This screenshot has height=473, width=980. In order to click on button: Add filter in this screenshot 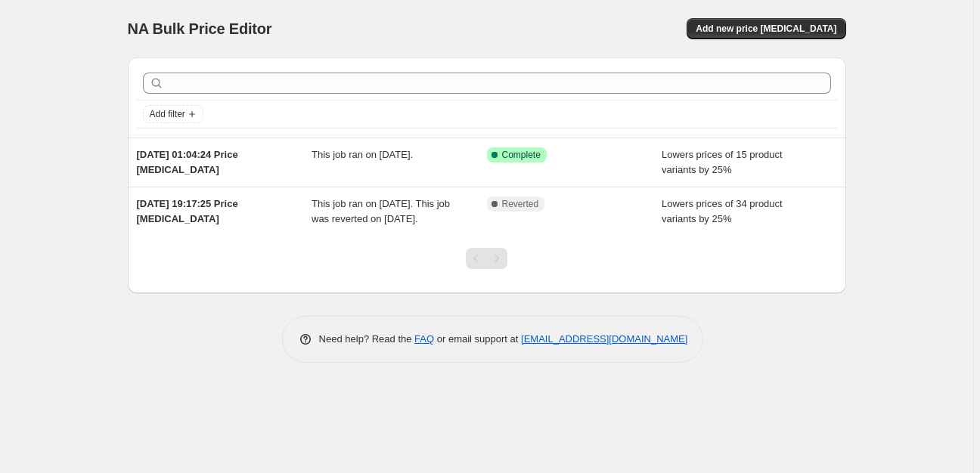, I will do `click(173, 114)`.